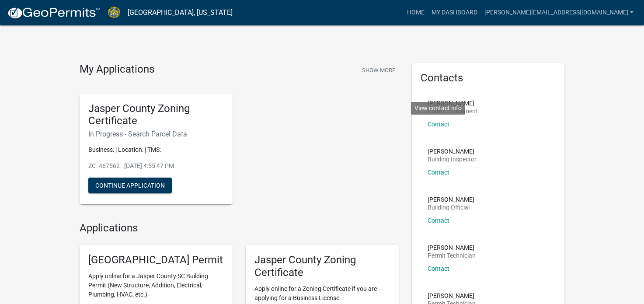 This screenshot has height=304, width=644. Describe the element at coordinates (117, 70) in the screenshot. I see `h4: My Applications` at that location.